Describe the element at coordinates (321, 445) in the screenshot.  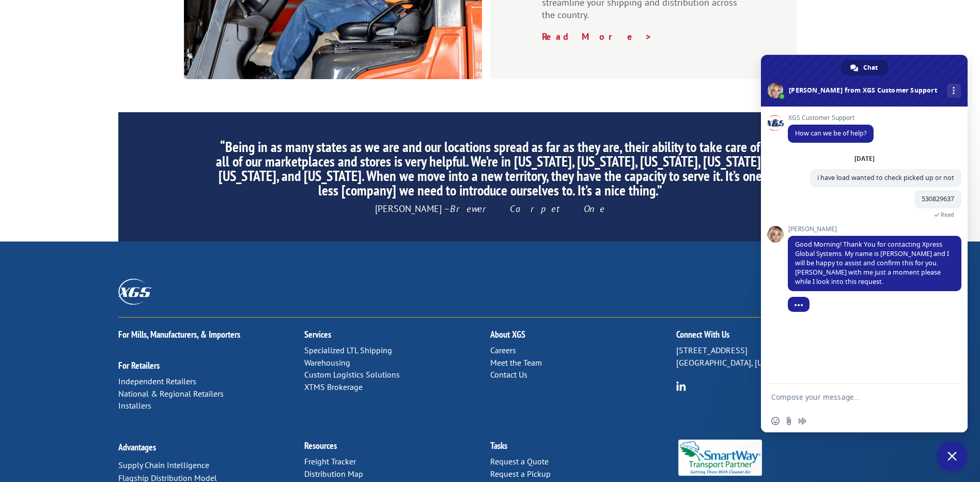
I see `a: Resources` at that location.